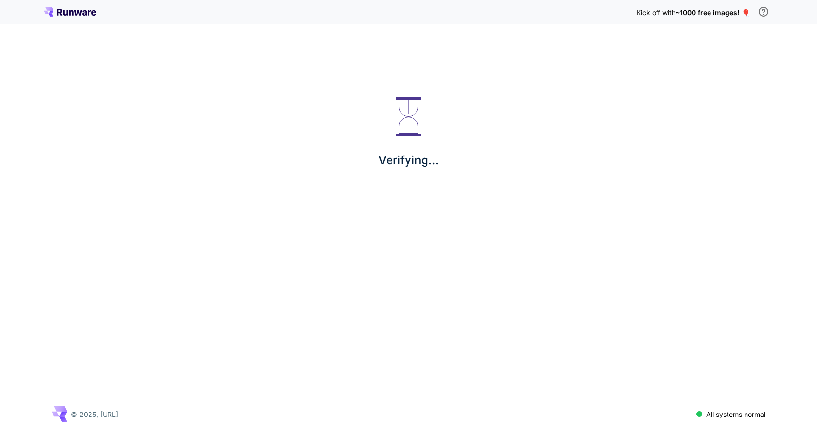 The height and width of the screenshot is (432, 817). Describe the element at coordinates (656, 12) in the screenshot. I see `span: Kick off with` at that location.